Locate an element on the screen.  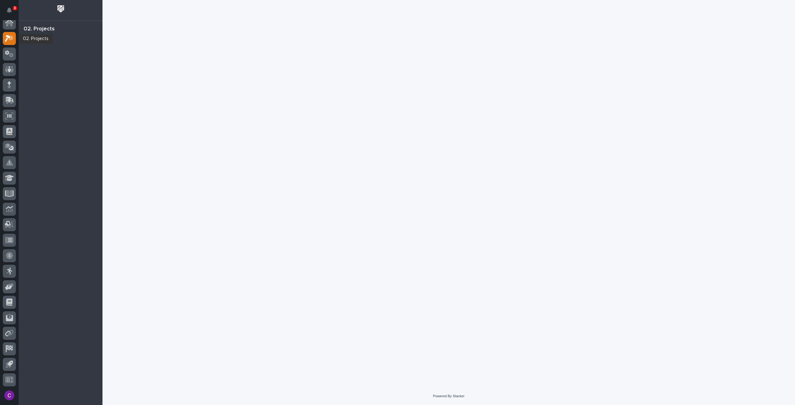
a: Powered By Stacker is located at coordinates (448, 396).